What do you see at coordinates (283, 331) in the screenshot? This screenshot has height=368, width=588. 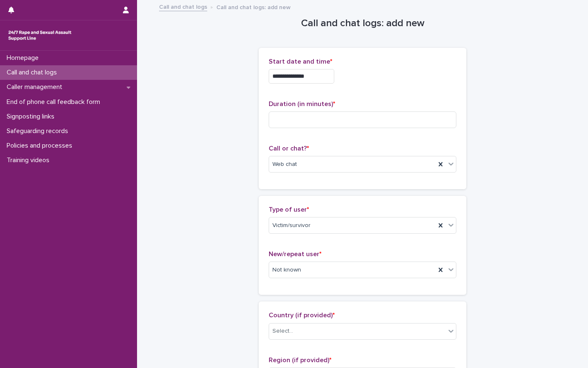 I see `div: Select...` at bounding box center [283, 331].